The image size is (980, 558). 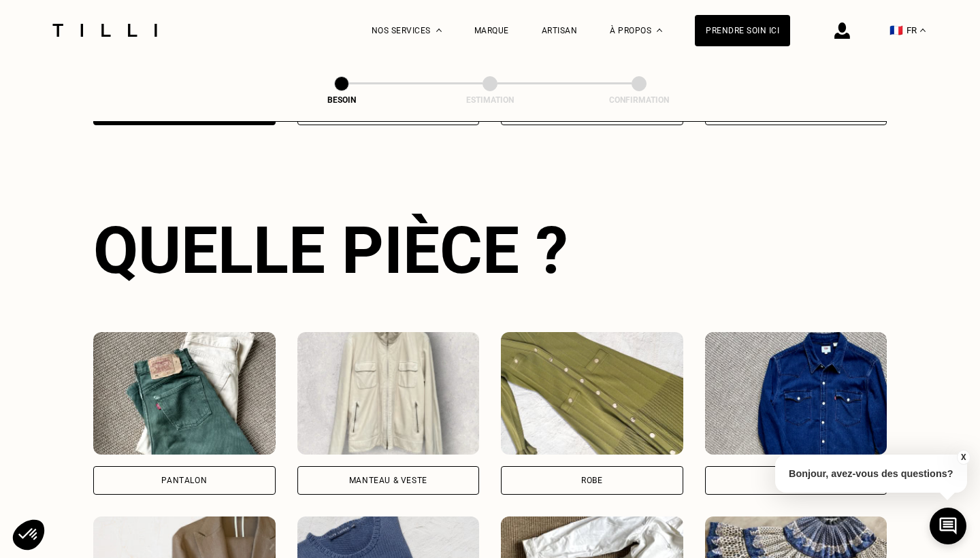 What do you see at coordinates (922, 30) in the screenshot?
I see `img: menu déroulant` at bounding box center [922, 30].